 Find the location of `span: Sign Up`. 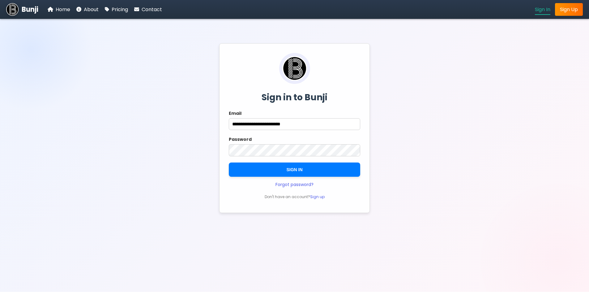

span: Sign Up is located at coordinates (569, 9).